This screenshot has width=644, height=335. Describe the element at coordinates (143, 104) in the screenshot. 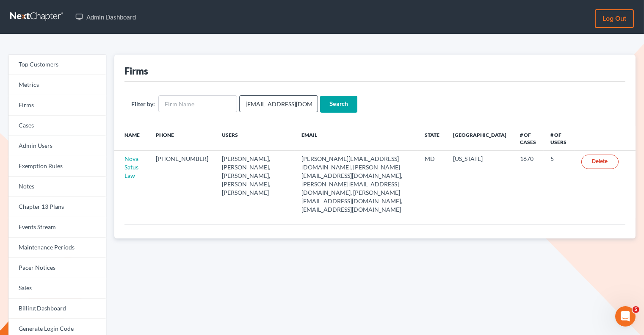

I see `label: Filter by:` at that location.